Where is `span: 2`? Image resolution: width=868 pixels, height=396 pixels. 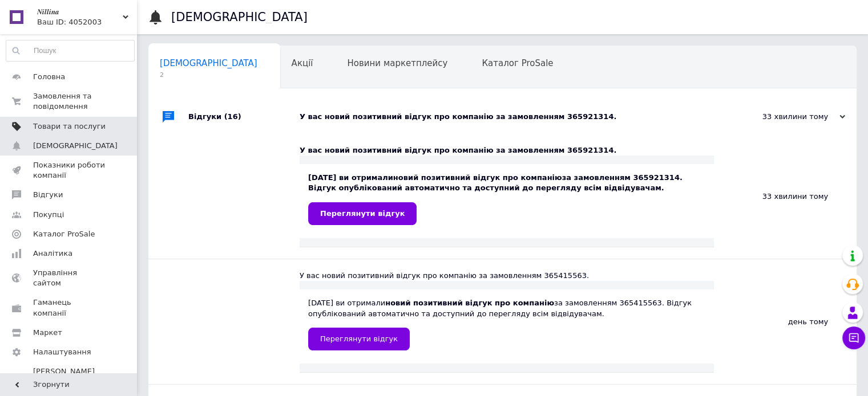 span: 2 is located at coordinates (208, 75).